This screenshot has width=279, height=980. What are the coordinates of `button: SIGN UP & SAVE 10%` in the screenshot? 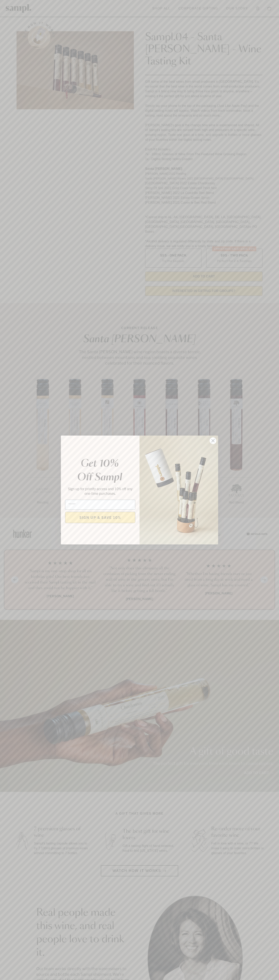 It's located at (100, 517).